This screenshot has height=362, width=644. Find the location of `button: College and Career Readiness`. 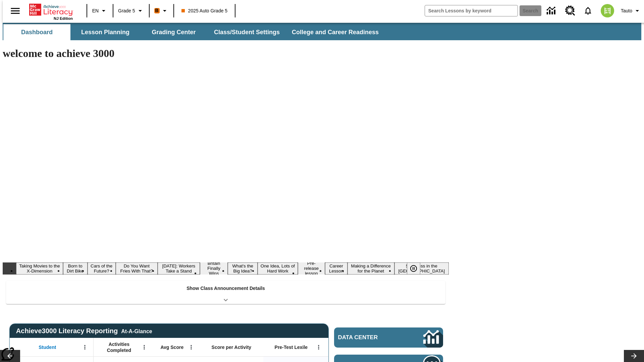

button: College and Career Readiness is located at coordinates (335, 32).